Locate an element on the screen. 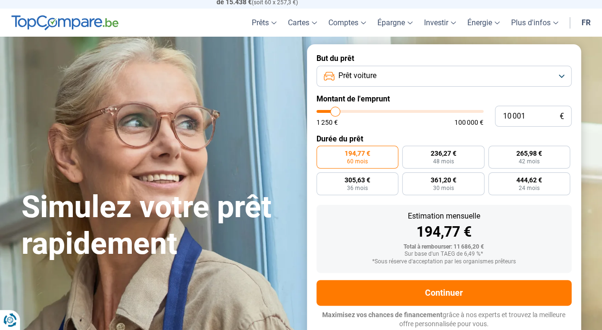 This screenshot has width=602, height=330. span: 36 mois is located at coordinates (358, 188).